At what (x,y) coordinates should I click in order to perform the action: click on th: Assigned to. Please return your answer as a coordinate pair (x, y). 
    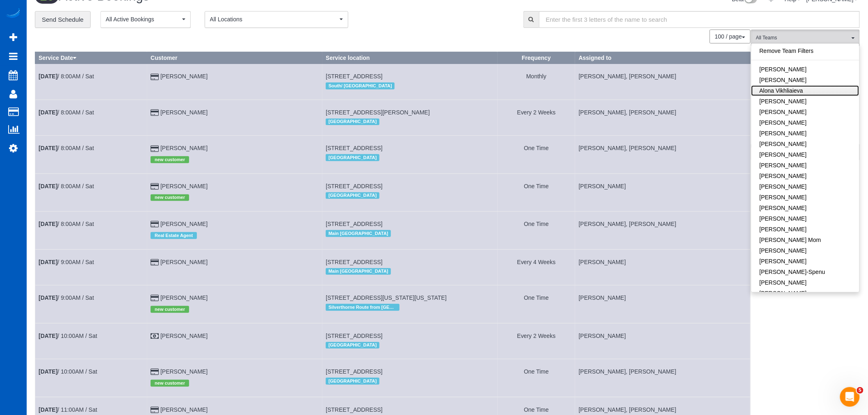
    Looking at the image, I should click on (662, 58).